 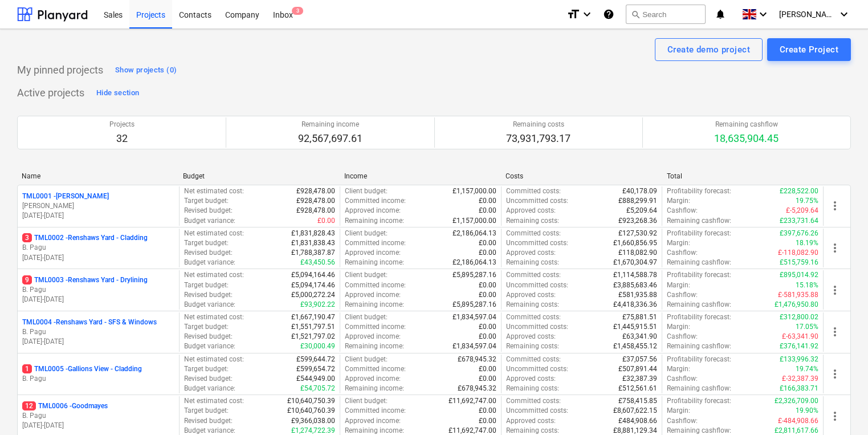 What do you see at coordinates (807, 369) in the screenshot?
I see `p: 19.74%` at bounding box center [807, 369].